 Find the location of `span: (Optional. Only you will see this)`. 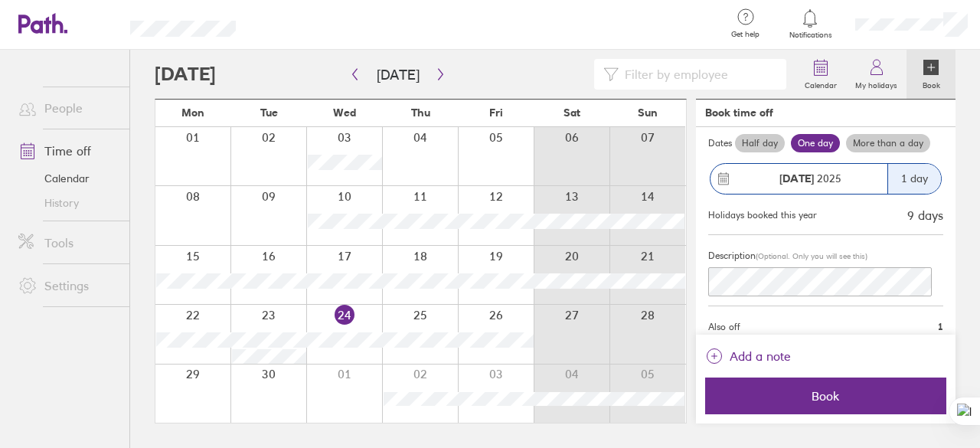

span: (Optional. Only you will see this) is located at coordinates (812, 256).